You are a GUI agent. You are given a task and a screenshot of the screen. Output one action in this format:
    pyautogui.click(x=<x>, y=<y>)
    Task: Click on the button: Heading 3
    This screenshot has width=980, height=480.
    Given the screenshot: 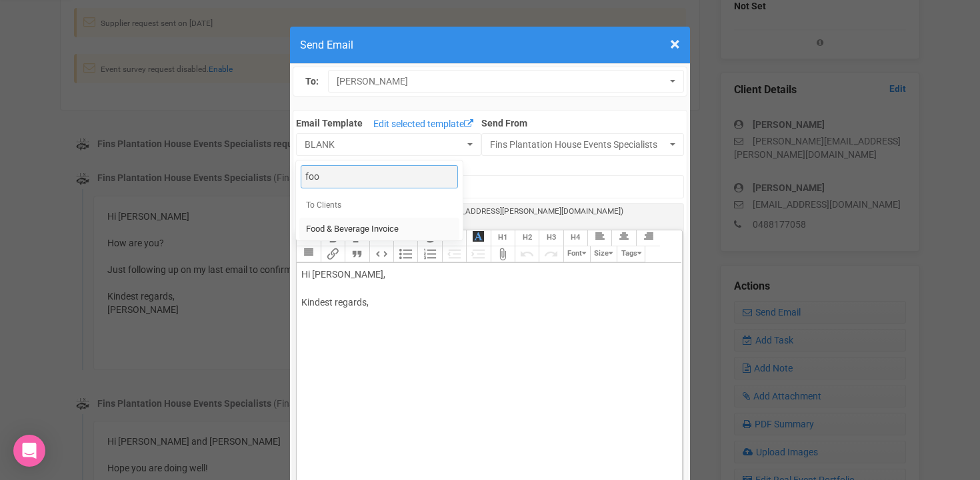 What is the action you would take?
    pyautogui.click(x=550, y=238)
    